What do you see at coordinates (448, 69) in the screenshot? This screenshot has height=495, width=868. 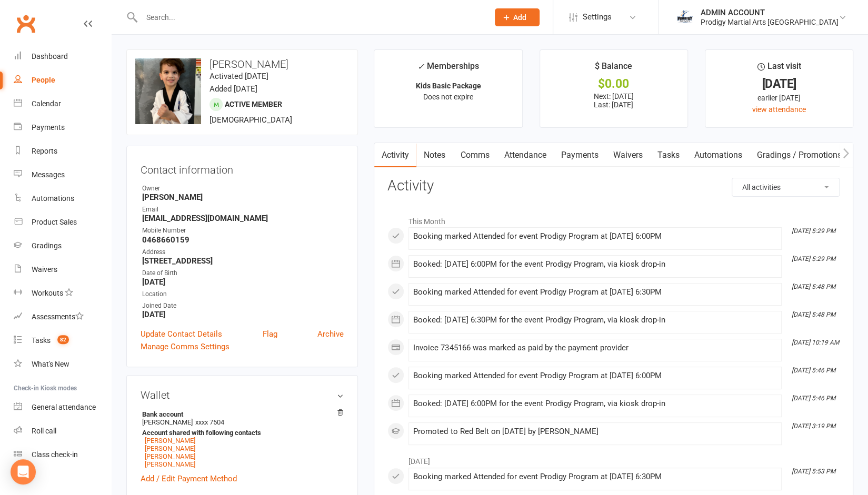 I see `div: Memberships` at bounding box center [448, 69].